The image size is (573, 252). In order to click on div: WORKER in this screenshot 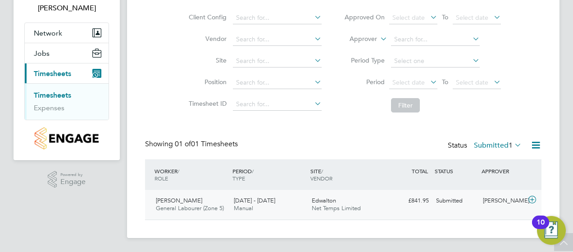, I will do `click(191, 175)`.